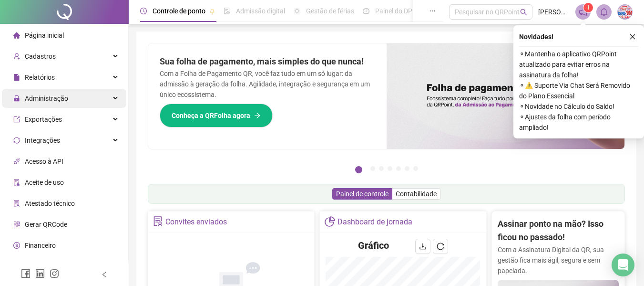  Describe the element at coordinates (46, 225) in the screenshot. I see `span: Gerar QRCode` at that location.